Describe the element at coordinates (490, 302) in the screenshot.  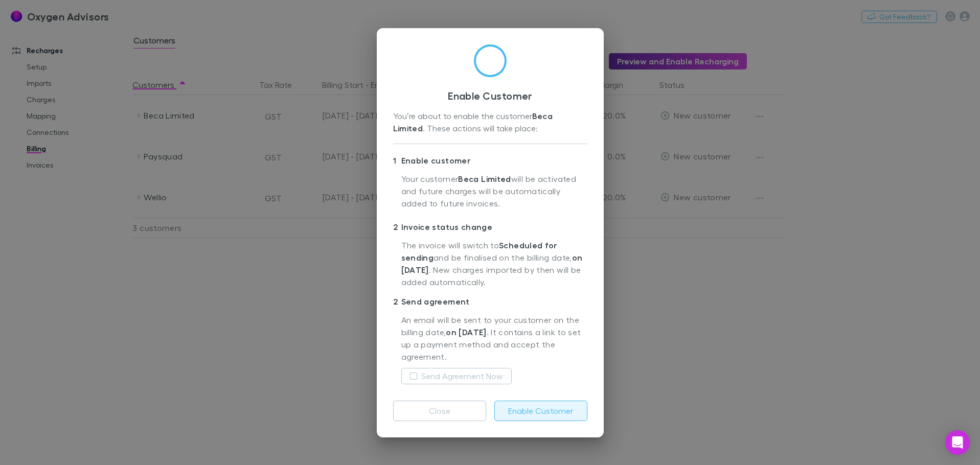
I see `p: Send agreement` at that location.